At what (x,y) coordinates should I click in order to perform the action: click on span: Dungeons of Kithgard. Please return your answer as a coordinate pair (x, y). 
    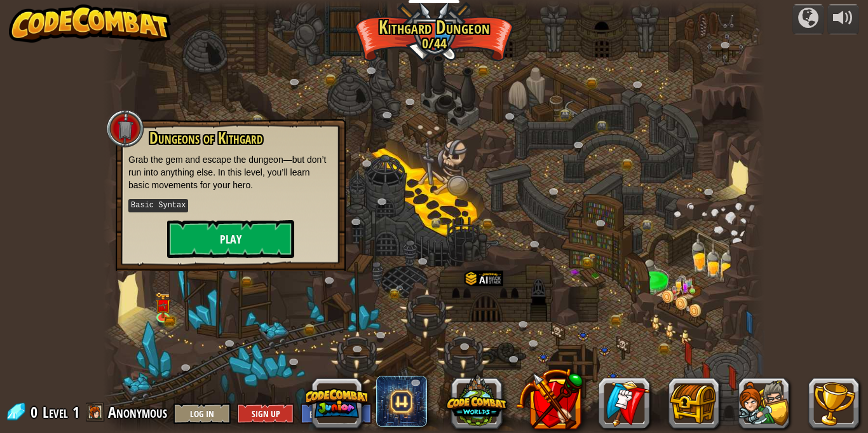
    Looking at the image, I should click on (206, 138).